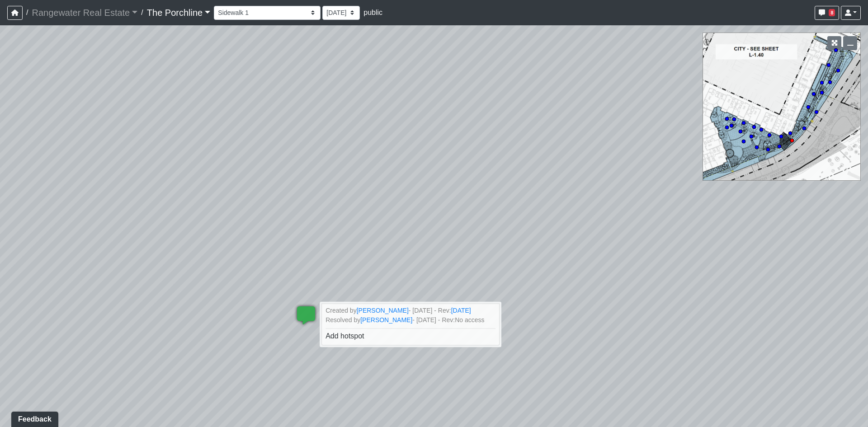 The width and height of the screenshot is (868, 427). What do you see at coordinates (832, 13) in the screenshot?
I see `span: 8` at bounding box center [832, 13].